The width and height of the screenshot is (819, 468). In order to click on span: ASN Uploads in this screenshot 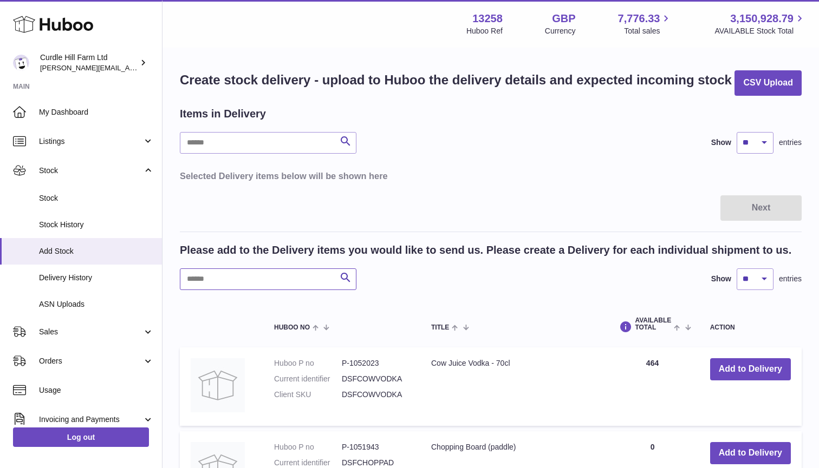, I will do `click(96, 304)`.